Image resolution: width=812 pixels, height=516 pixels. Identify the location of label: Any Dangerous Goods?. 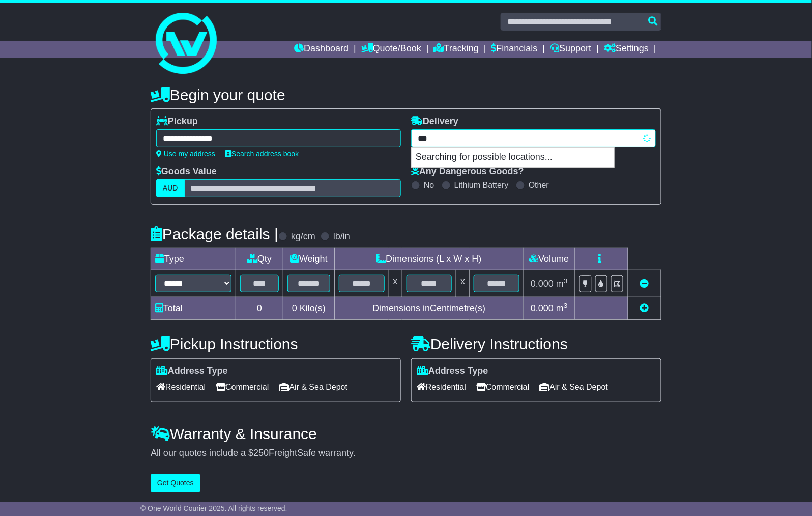
(468, 172).